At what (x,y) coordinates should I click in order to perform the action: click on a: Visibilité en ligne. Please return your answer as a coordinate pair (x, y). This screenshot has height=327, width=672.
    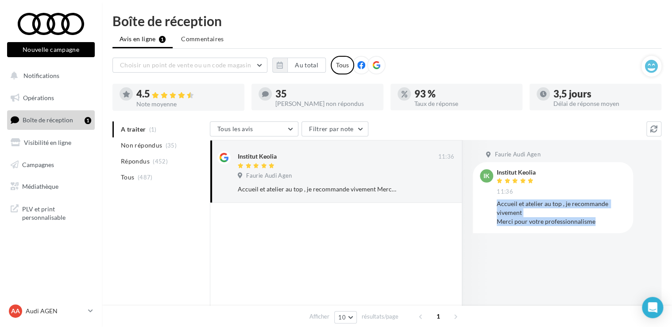
    Looking at the image, I should click on (51, 143).